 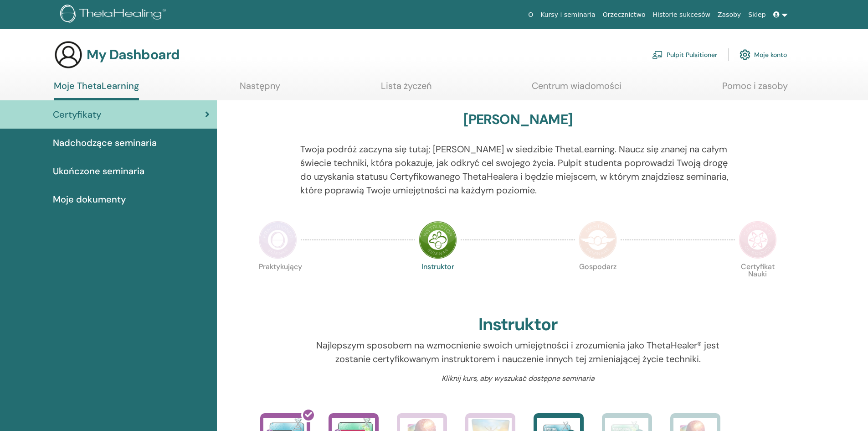 I want to click on img: logo.png, so click(x=114, y=14).